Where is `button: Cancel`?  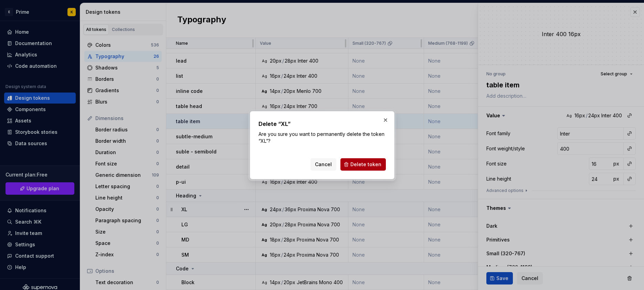
button: Cancel is located at coordinates (323, 164).